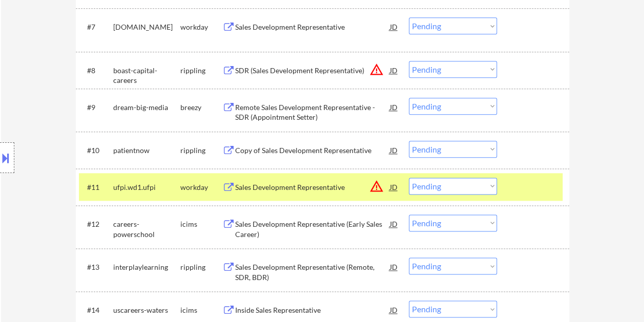  I want to click on div: SDR (Sales Development Representative), so click(313, 71).